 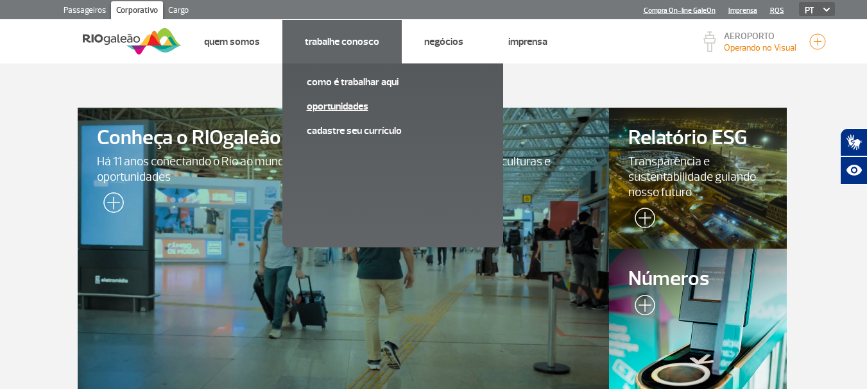 I want to click on p: Visibilidade de 10000m, so click(x=760, y=47).